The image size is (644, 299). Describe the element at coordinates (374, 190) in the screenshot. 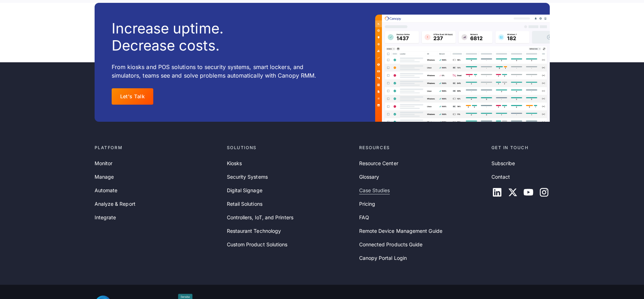

I see `a: Case Studies` at that location.